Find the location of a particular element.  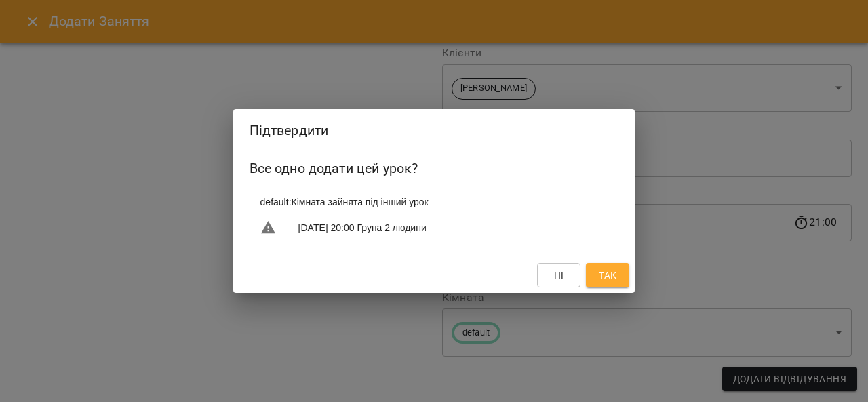

span: Ні is located at coordinates (559, 275).